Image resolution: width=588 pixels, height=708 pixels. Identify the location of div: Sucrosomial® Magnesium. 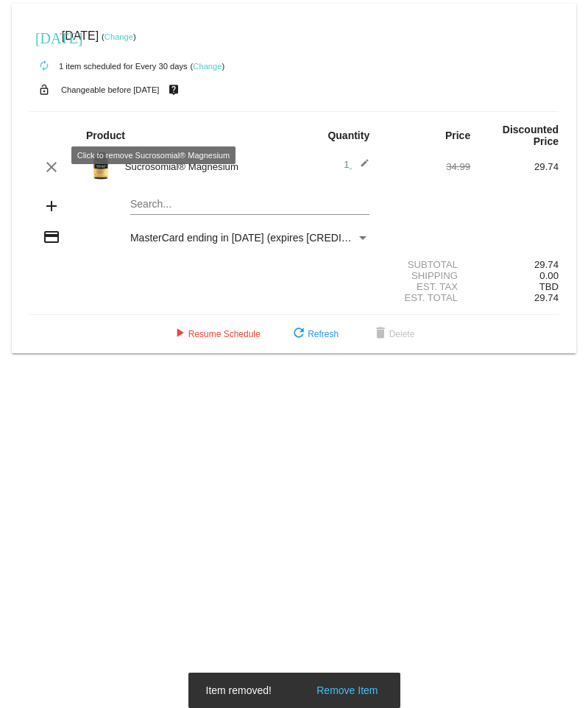
(206, 167).